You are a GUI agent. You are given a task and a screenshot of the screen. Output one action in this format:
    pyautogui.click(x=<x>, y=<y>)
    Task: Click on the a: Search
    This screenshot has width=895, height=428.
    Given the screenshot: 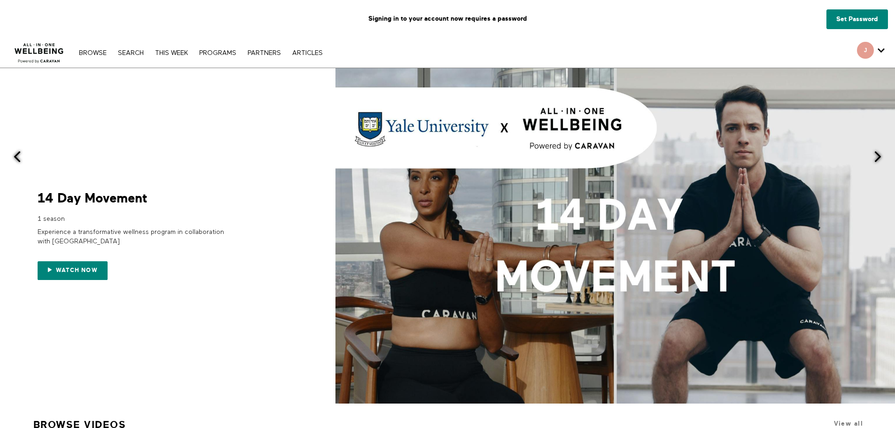 What is the action you would take?
    pyautogui.click(x=131, y=53)
    